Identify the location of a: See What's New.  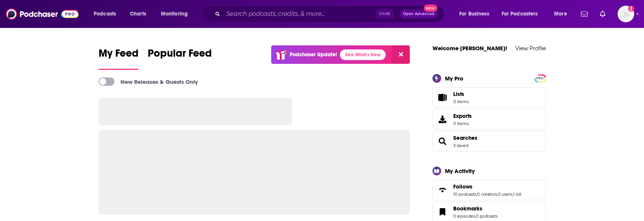
(362, 55).